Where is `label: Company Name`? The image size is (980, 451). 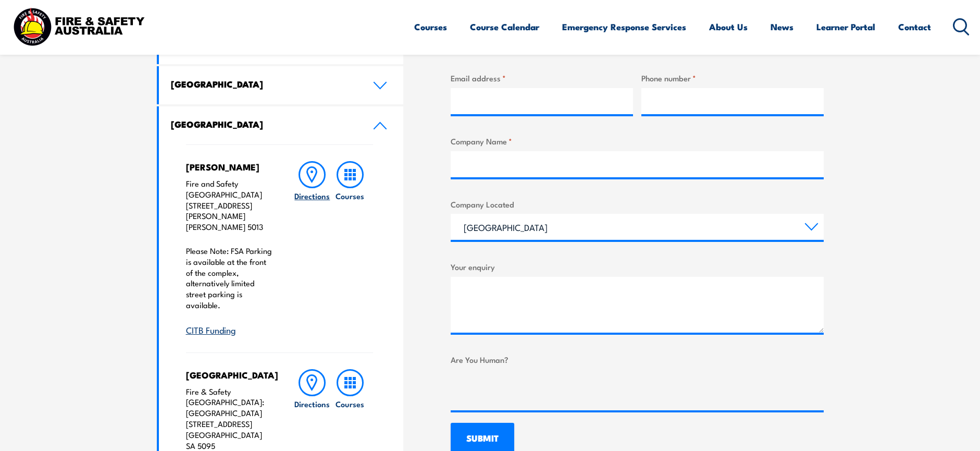 label: Company Name is located at coordinates (637, 141).